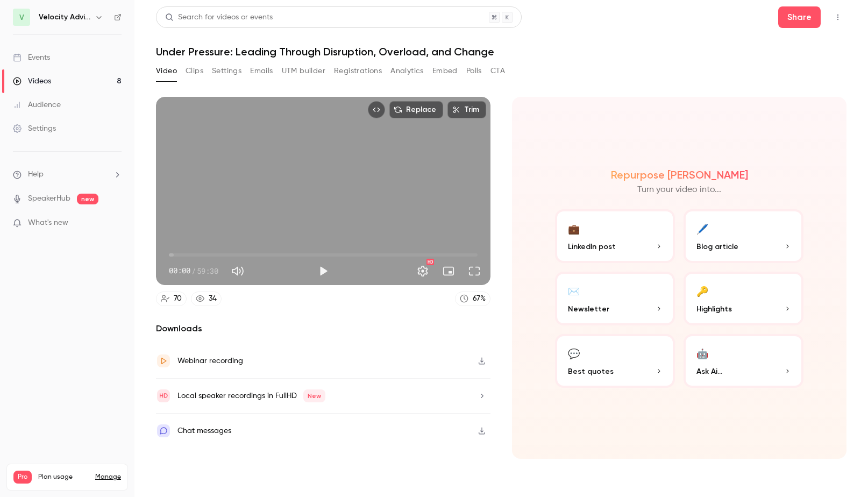 The height and width of the screenshot is (497, 868). I want to click on button: 💬Best quotes, so click(615, 361).